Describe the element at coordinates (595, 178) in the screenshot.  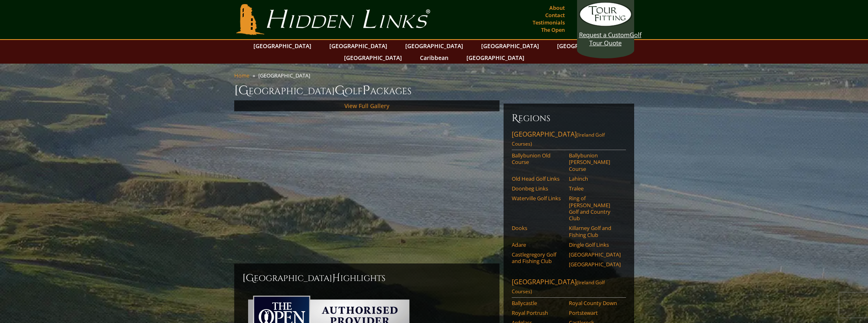
I see `a: Lahinch` at that location.